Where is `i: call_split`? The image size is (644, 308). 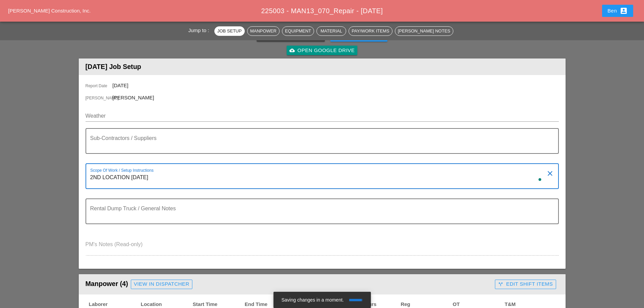
i: call_split is located at coordinates (500, 285).